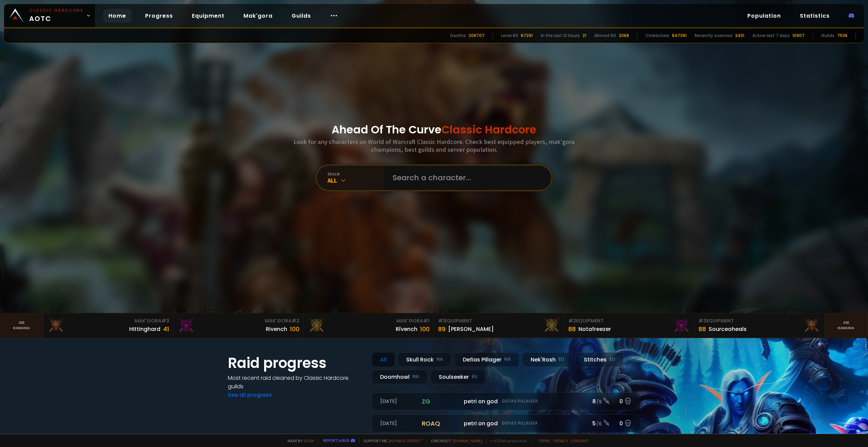 The width and height of the screenshot is (868, 447). Describe the element at coordinates (56, 10) in the screenshot. I see `small: Classic Hardcore` at that location.